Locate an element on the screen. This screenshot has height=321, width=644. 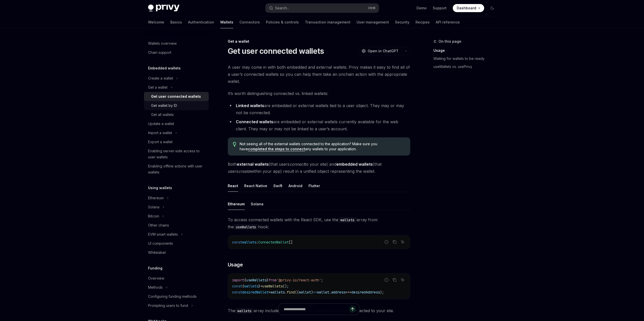
code: wallets is located at coordinates (347, 220).